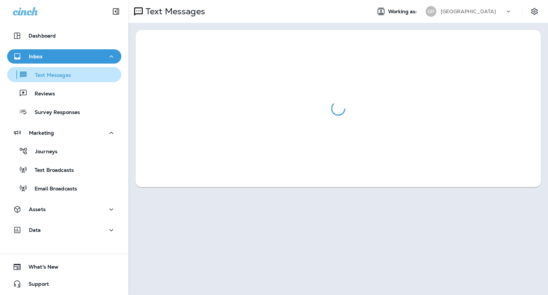  I want to click on div: GP, so click(431, 11).